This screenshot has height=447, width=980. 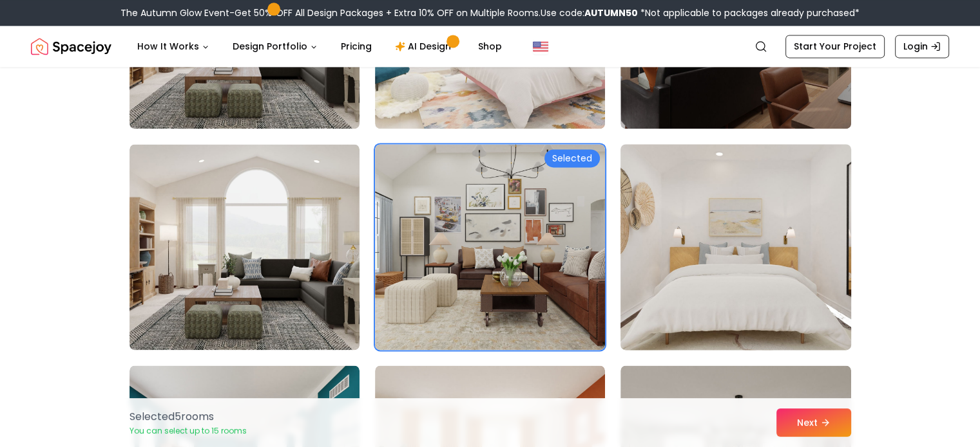 What do you see at coordinates (173, 47) in the screenshot?
I see `button: How It Works` at bounding box center [173, 47].